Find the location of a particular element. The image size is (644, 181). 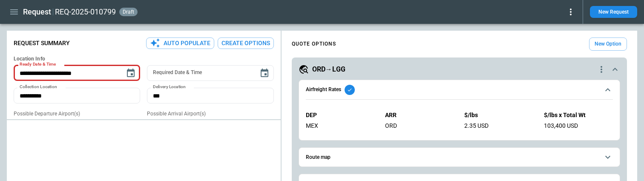

p: $/lbs is located at coordinates (499, 115).